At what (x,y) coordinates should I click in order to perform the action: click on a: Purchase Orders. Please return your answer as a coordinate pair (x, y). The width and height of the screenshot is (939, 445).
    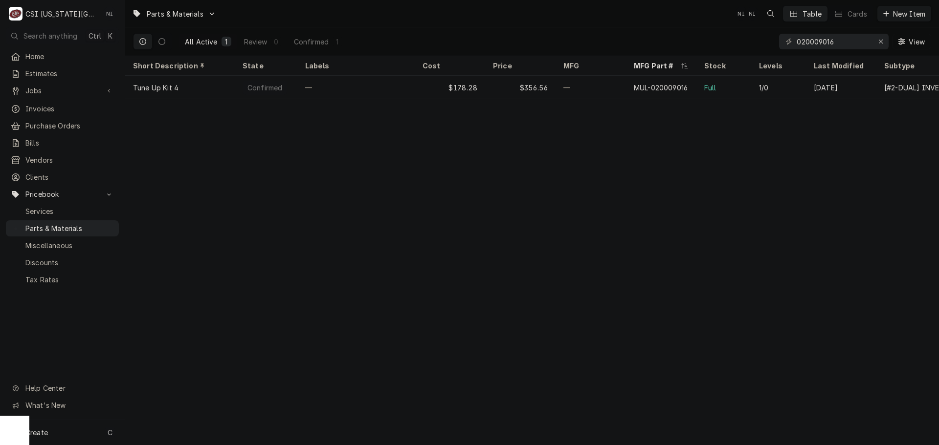
    Looking at the image, I should click on (62, 126).